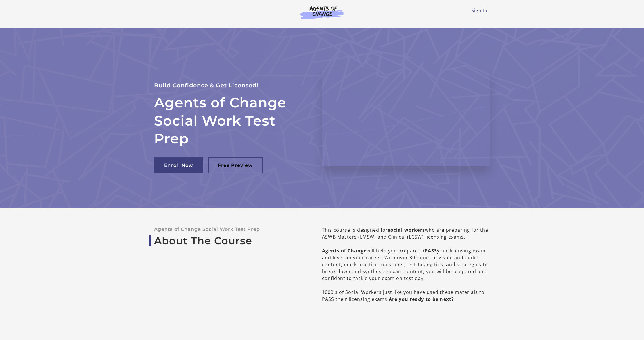 The height and width of the screenshot is (340, 644). I want to click on b: Are you ready to be next?, so click(421, 299).